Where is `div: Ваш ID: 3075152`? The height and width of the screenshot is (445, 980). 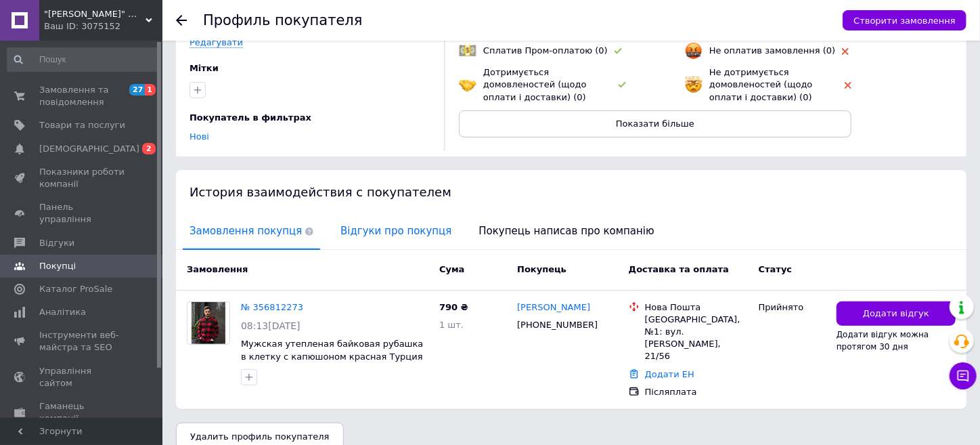
div: Ваш ID: 3075152 is located at coordinates (103, 27).